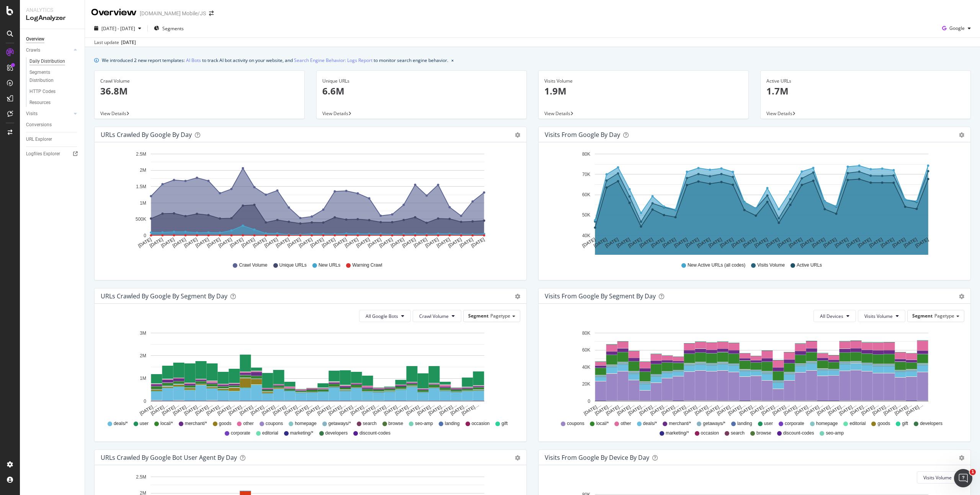 This screenshot has height=495, width=980. What do you see at coordinates (587, 351) in the screenshot?
I see `text: 60K` at bounding box center [587, 351].